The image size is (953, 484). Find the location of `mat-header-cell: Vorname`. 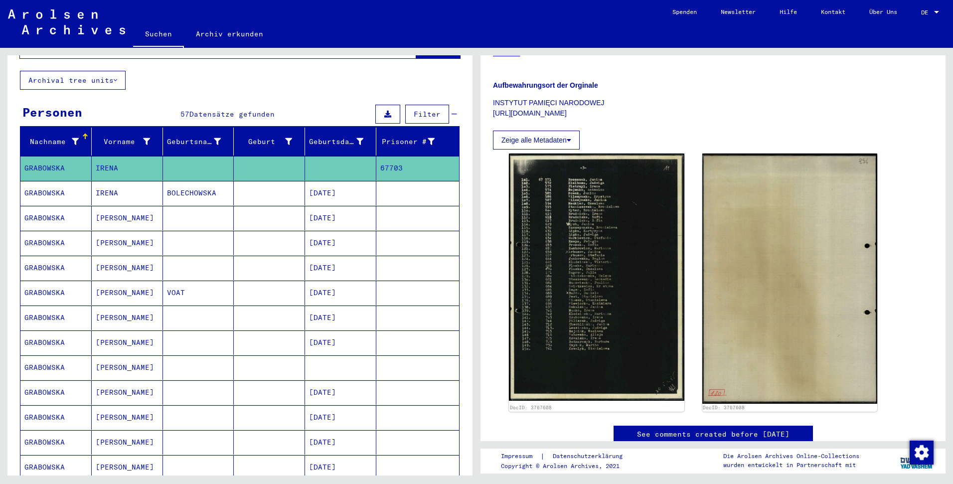

mat-header-cell: Vorname is located at coordinates (127, 142).